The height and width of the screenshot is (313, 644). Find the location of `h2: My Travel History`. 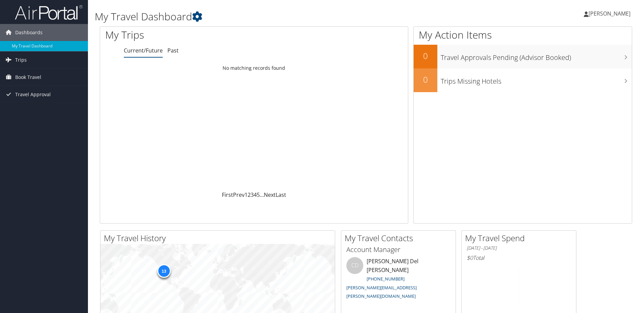

h2: My Travel History is located at coordinates (219, 238).